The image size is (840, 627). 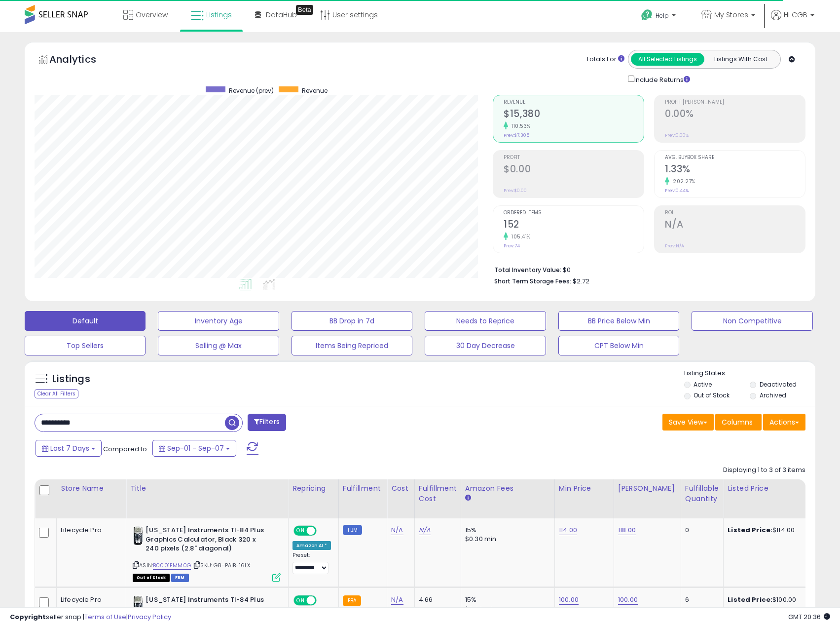 I want to click on div: Listed Price, so click(x=770, y=488).